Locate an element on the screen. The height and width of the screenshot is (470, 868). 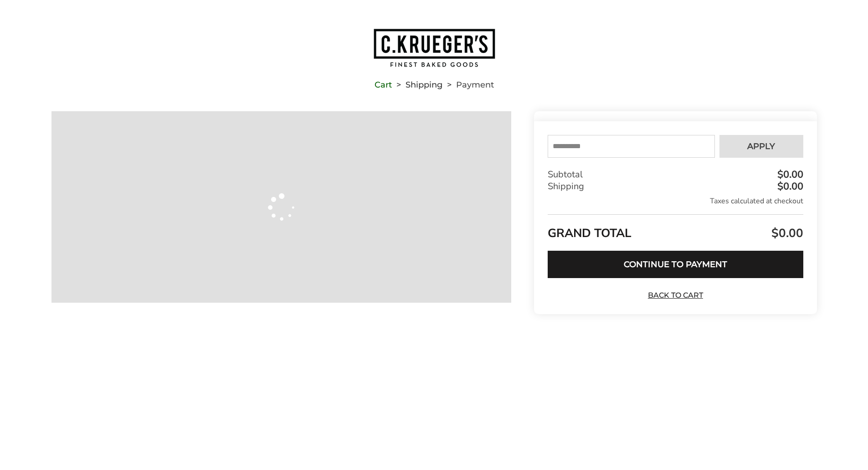
span: $0.00 is located at coordinates (786, 233).